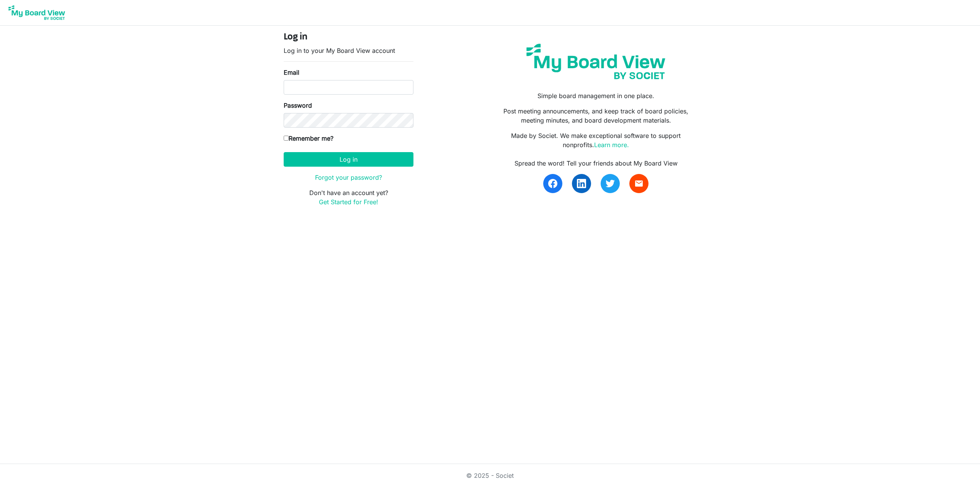 The width and height of the screenshot is (980, 487). I want to click on img: linkedin.svg, so click(582, 184).